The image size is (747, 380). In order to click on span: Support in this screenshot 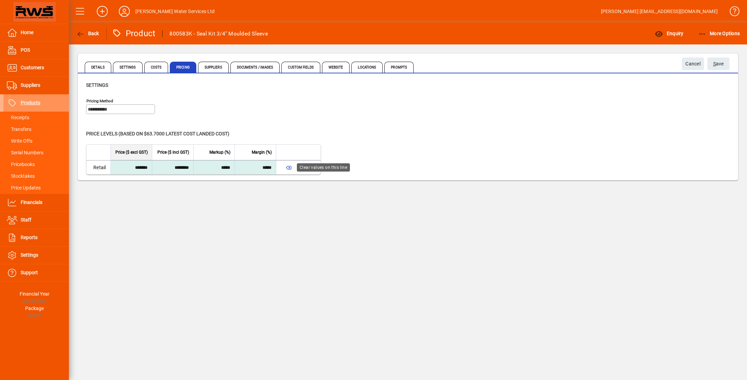, I will do `click(29, 272)`.